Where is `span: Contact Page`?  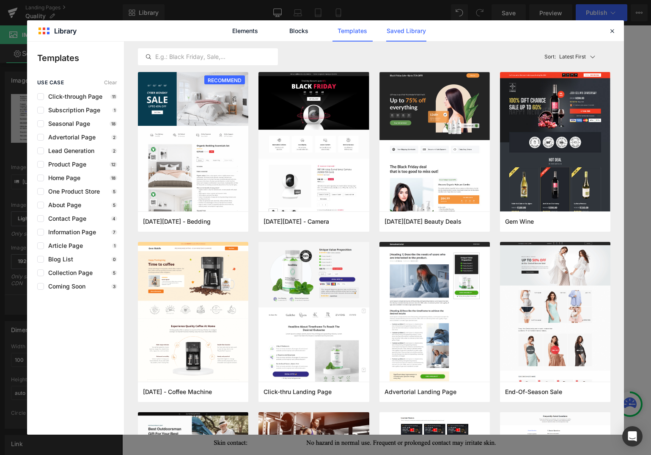
span: Contact Page is located at coordinates (65, 218).